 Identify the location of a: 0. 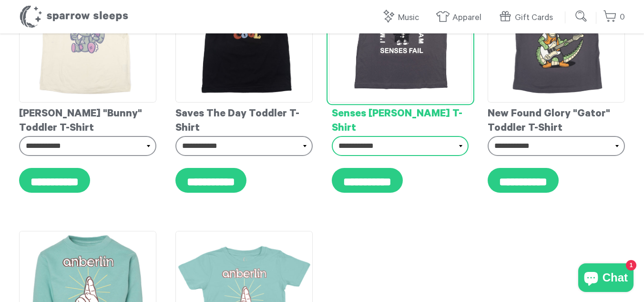
(614, 17).